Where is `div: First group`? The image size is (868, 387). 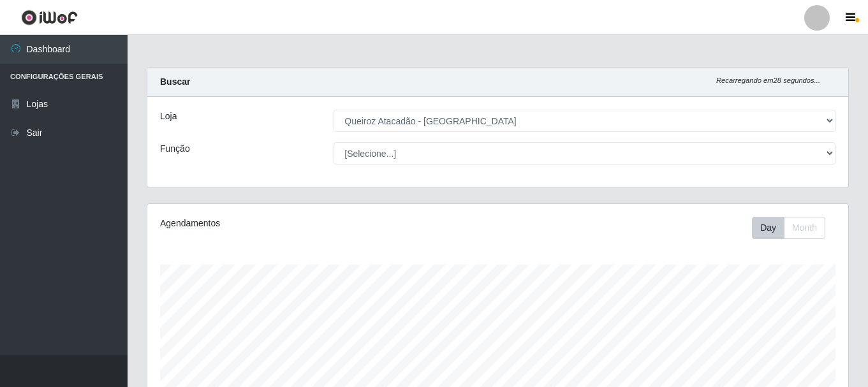 div: First group is located at coordinates (788, 228).